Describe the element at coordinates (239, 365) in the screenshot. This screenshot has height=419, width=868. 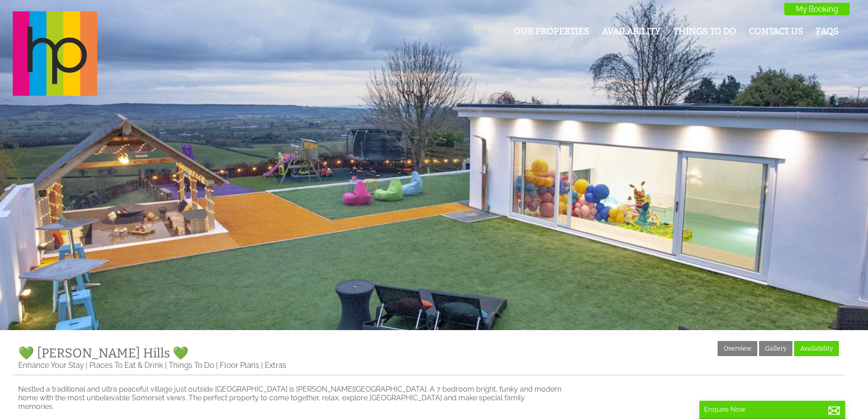
I see `a: Floor Plans` at that location.